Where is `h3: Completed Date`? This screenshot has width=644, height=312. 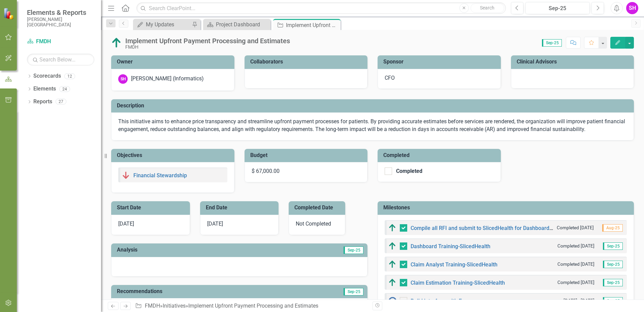 h3: Completed Date is located at coordinates (318, 207).